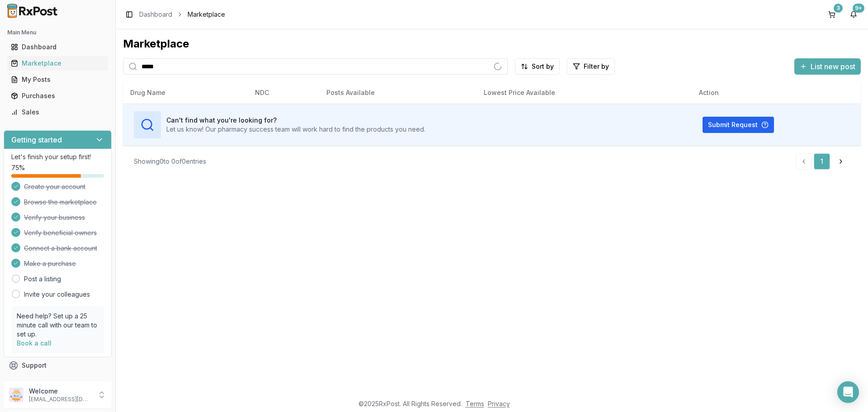 Image resolution: width=868 pixels, height=412 pixels. Describe the element at coordinates (537, 67) in the screenshot. I see `button: Sort by` at that location.